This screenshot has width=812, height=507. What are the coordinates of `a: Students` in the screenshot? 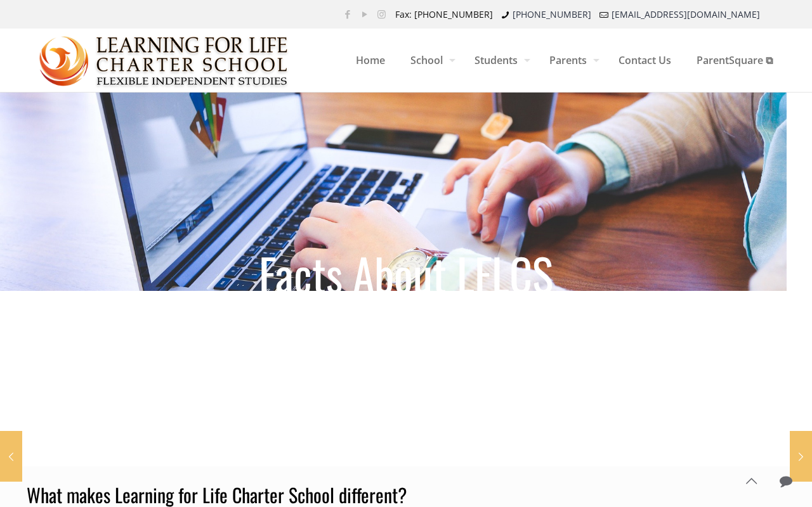 It's located at (499, 60).